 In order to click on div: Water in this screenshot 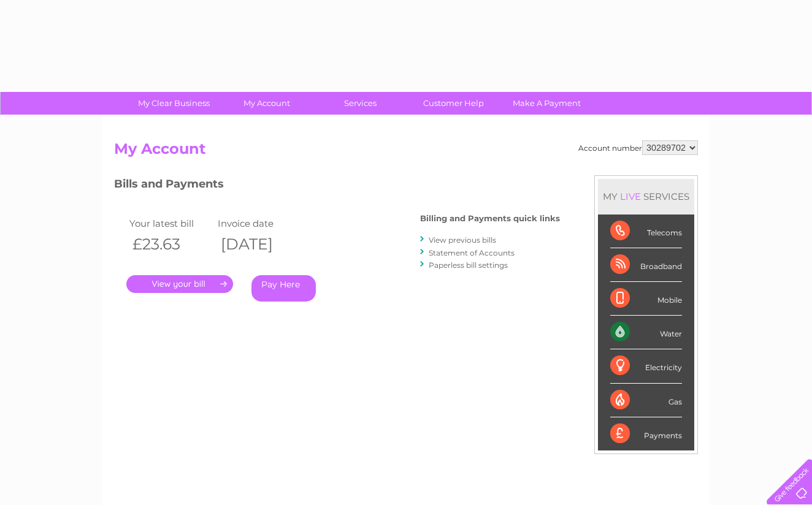, I will do `click(646, 333)`.